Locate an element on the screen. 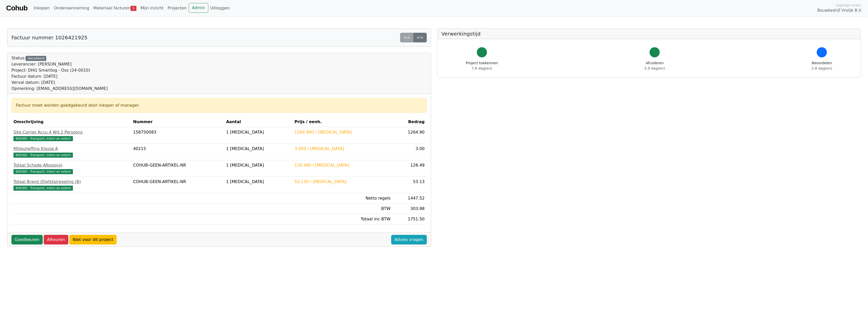 This screenshot has height=326, width=868. td: 158750083 is located at coordinates (177, 135).